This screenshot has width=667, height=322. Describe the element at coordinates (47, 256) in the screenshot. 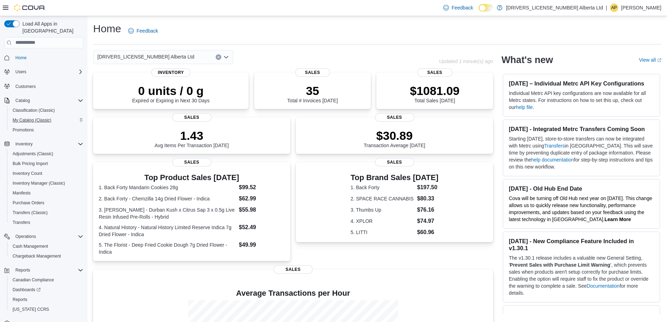

I see `button: Chargeback Management` at that location.